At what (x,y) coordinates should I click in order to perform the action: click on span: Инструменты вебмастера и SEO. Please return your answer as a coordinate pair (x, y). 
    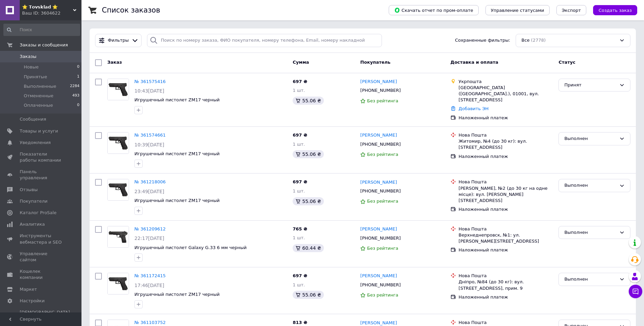
    Looking at the image, I should click on (41, 239).